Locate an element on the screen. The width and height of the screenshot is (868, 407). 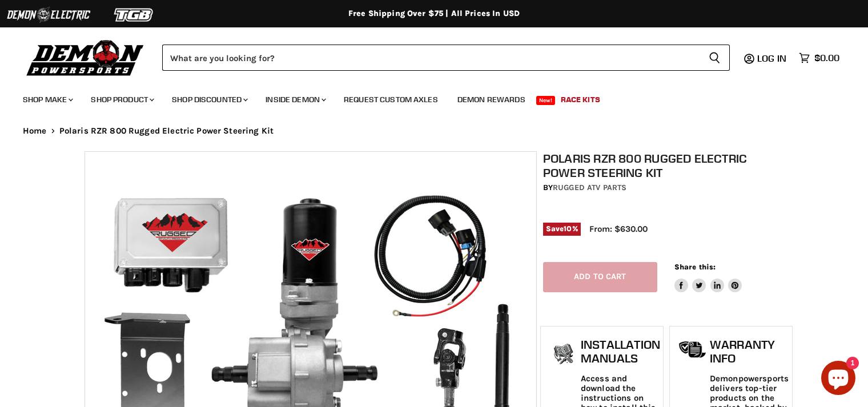
span: Share this: is located at coordinates (695, 267).